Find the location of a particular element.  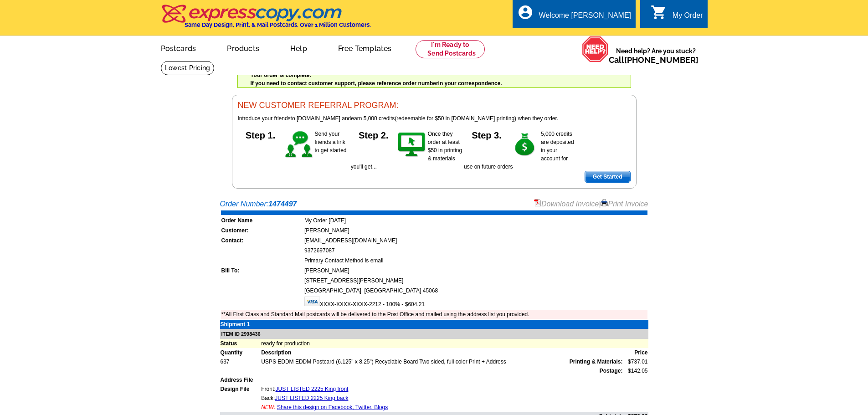

span: earn 5,000 credits is located at coordinates (373, 119).